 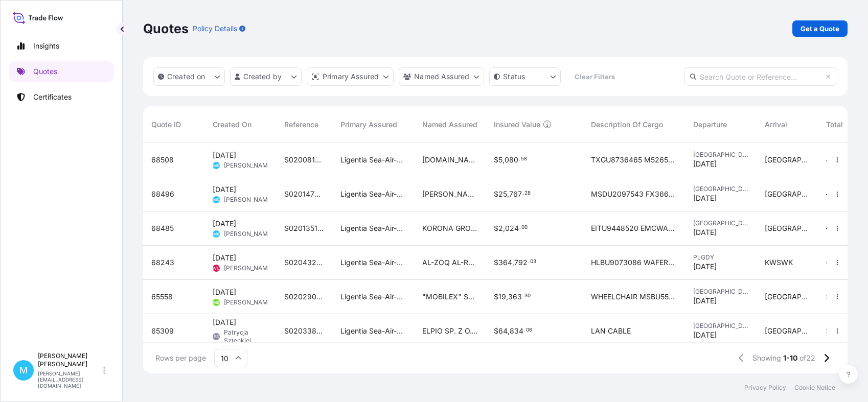 What do you see at coordinates (765, 388) in the screenshot?
I see `p: Privacy Policy` at bounding box center [765, 388].